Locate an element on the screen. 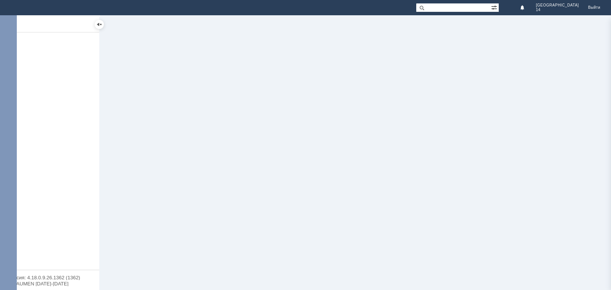 The height and width of the screenshot is (290, 611). span: 14 is located at coordinates (558, 10).